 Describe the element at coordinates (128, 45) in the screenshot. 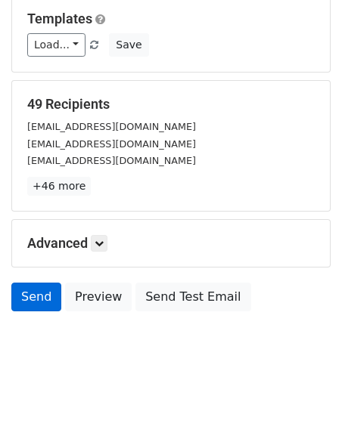

I see `button: Save` at that location.